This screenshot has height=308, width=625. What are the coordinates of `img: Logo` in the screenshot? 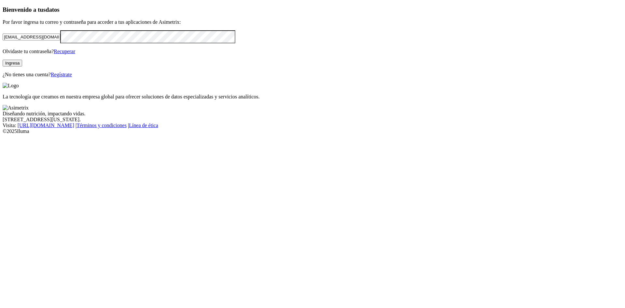 It's located at (11, 86).